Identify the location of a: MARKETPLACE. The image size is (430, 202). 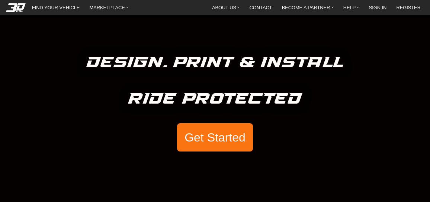
(109, 7).